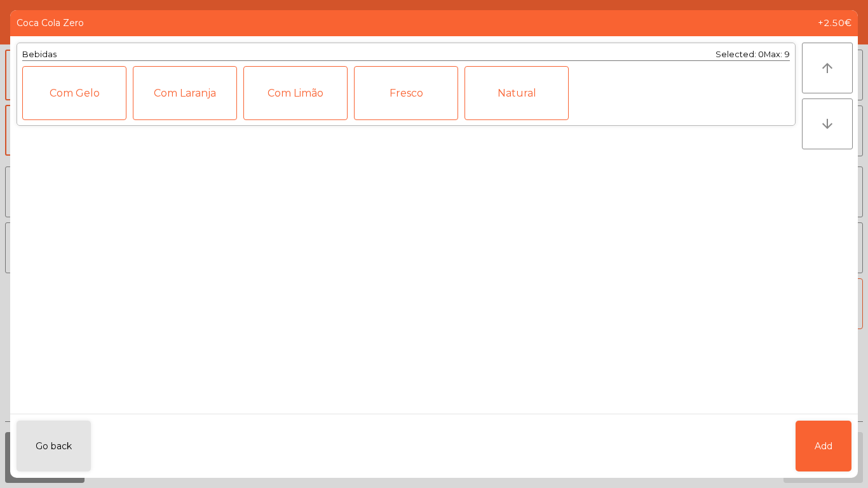 The height and width of the screenshot is (488, 868). What do you see at coordinates (517, 93) in the screenshot?
I see `div: Natural` at bounding box center [517, 93].